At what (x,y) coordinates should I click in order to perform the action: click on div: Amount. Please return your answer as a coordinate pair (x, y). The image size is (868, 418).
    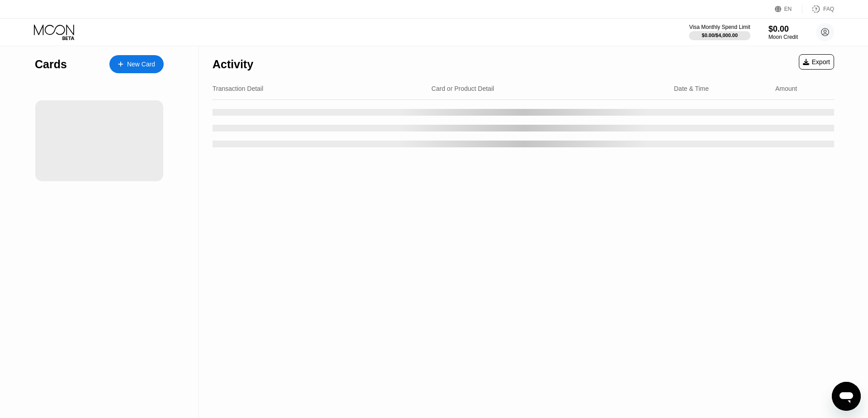
    Looking at the image, I should click on (786, 89).